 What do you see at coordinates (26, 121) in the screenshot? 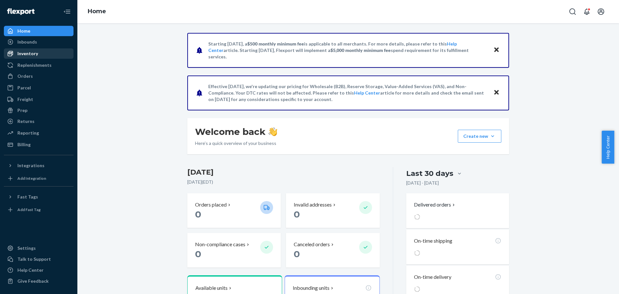
I see `div: Returns` at bounding box center [26, 121].